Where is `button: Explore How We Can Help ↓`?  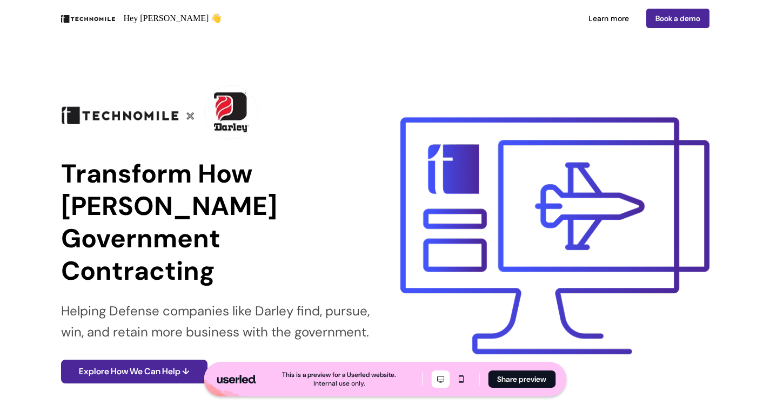
button: Explore How We Can Help ↓ is located at coordinates (134, 372).